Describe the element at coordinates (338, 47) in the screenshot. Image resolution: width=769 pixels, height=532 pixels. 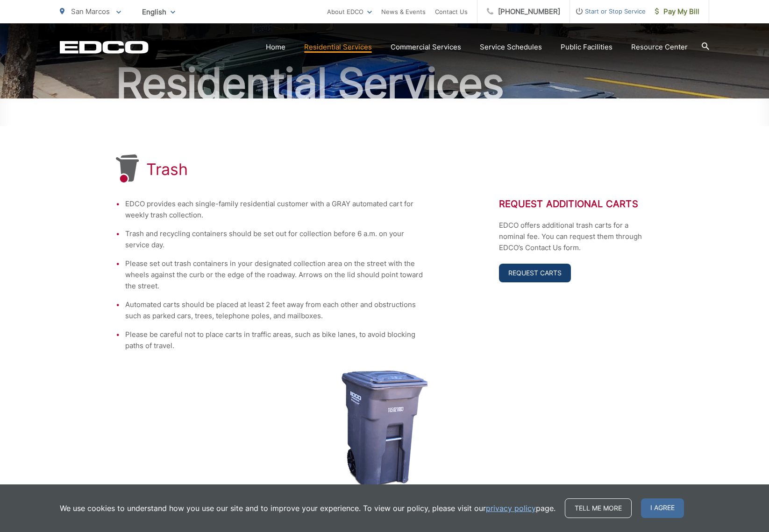
I see `a: Residential Services` at that location.